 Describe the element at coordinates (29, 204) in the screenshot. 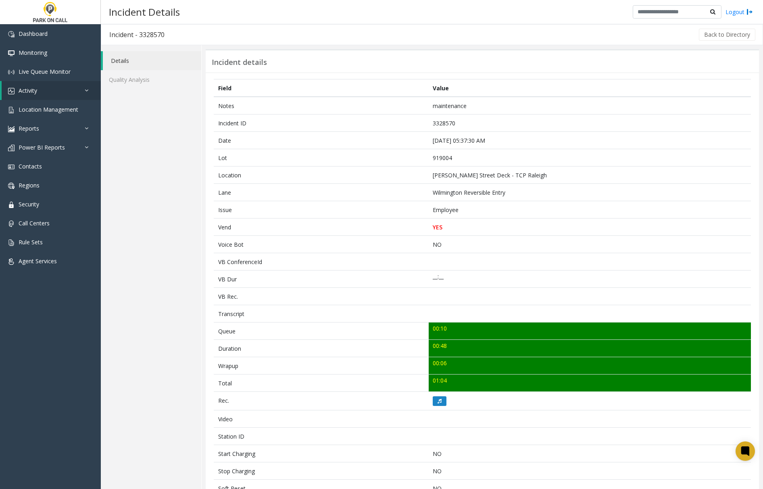

I see `span: Security` at that location.